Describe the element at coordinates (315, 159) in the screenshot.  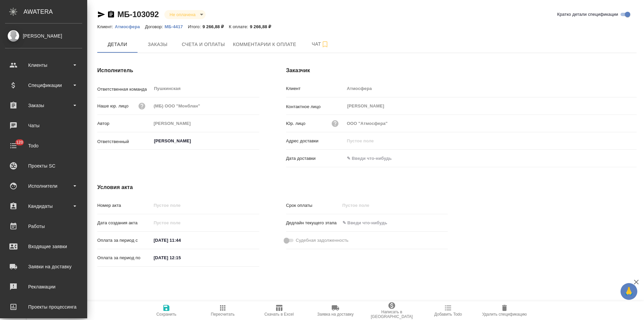
I see `p: Дата доставки` at that location.